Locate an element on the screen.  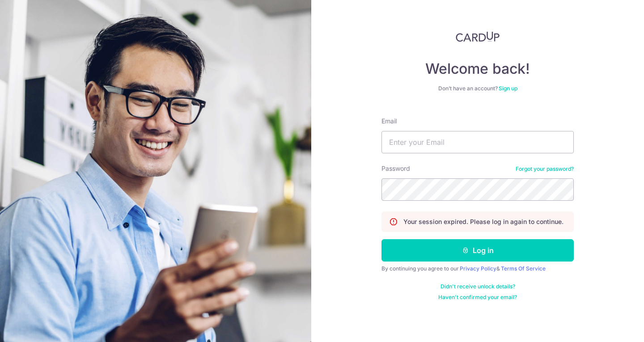
label: Password is located at coordinates (396, 168).